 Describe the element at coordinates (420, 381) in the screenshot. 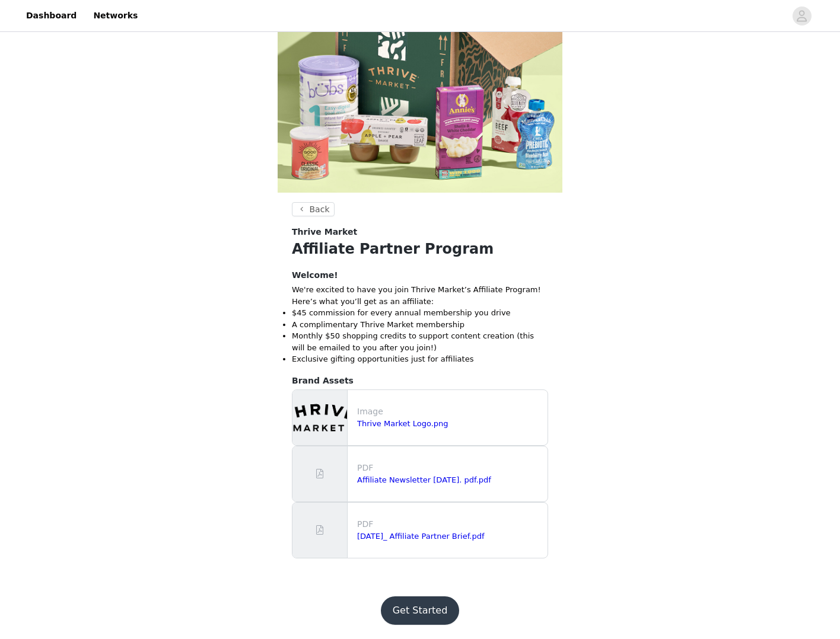

I see `h4: Brand Assets` at that location.